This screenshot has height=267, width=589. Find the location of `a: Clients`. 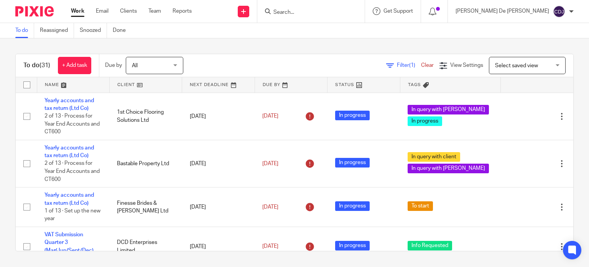

a: Clients is located at coordinates (129, 11).